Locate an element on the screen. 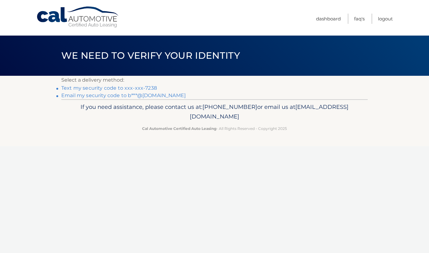 This screenshot has height=253, width=429. a: Cal Automotive is located at coordinates (78, 17).